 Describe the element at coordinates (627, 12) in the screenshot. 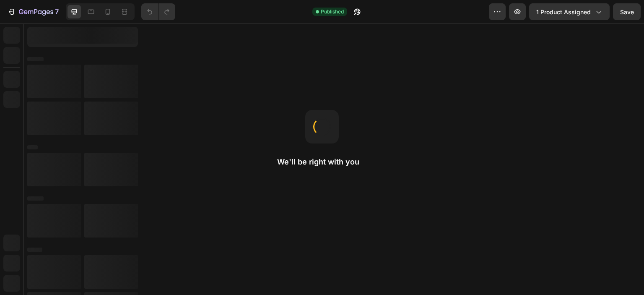

I see `span: Save` at that location.